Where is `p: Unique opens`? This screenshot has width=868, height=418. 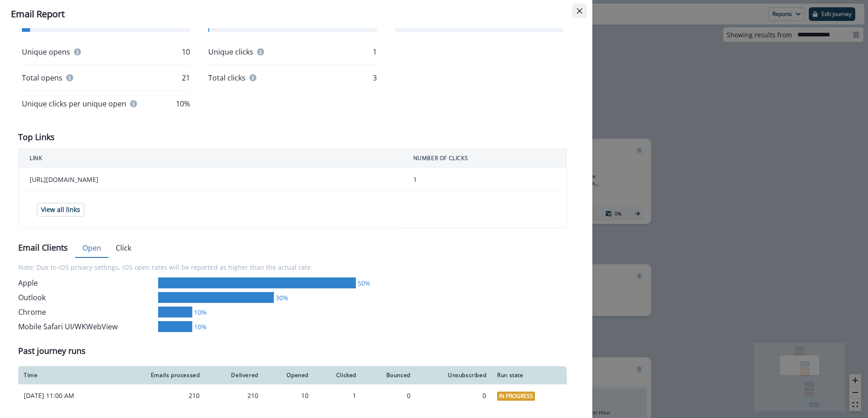
p: Unique opens is located at coordinates (46, 52).